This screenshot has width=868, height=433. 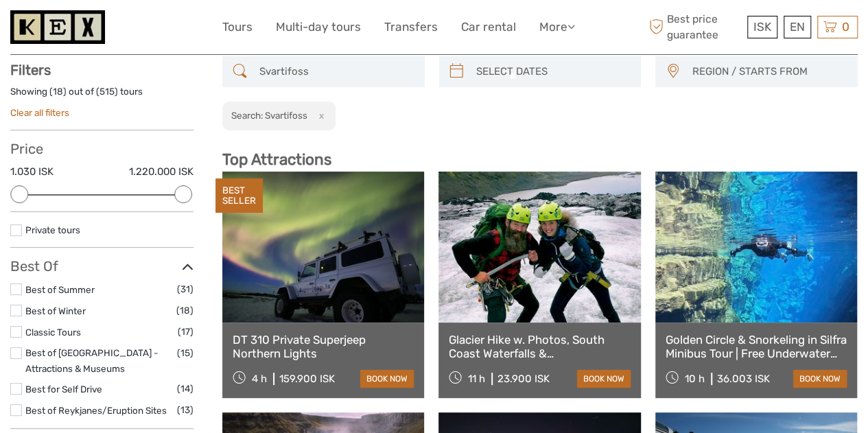 I want to click on a: Classic Tours, so click(x=53, y=332).